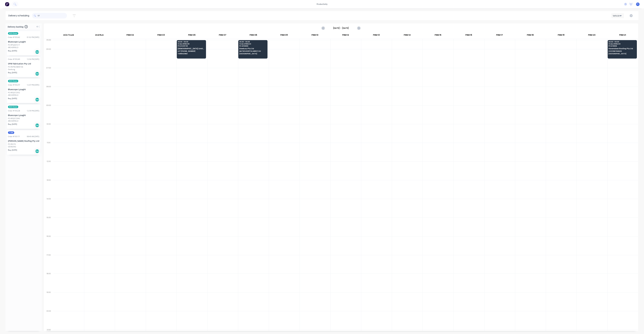 This screenshot has width=644, height=334. Describe the element at coordinates (49, 132) in the screenshot. I see `div: 10:00` at that location.